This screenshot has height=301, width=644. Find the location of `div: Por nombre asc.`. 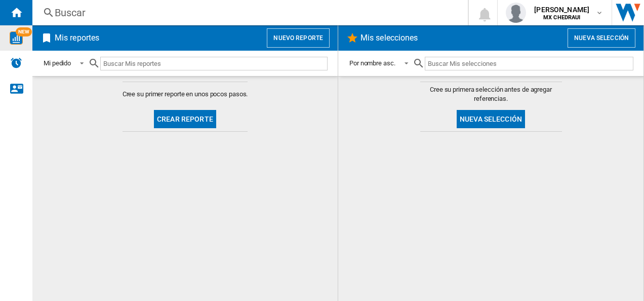

div: Por nombre asc. is located at coordinates (372, 63).